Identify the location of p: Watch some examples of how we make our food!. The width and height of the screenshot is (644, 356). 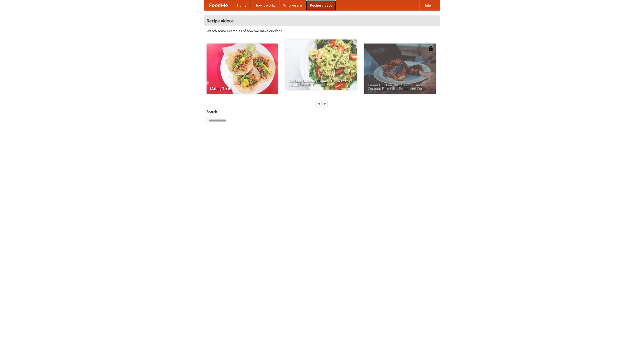
(322, 31).